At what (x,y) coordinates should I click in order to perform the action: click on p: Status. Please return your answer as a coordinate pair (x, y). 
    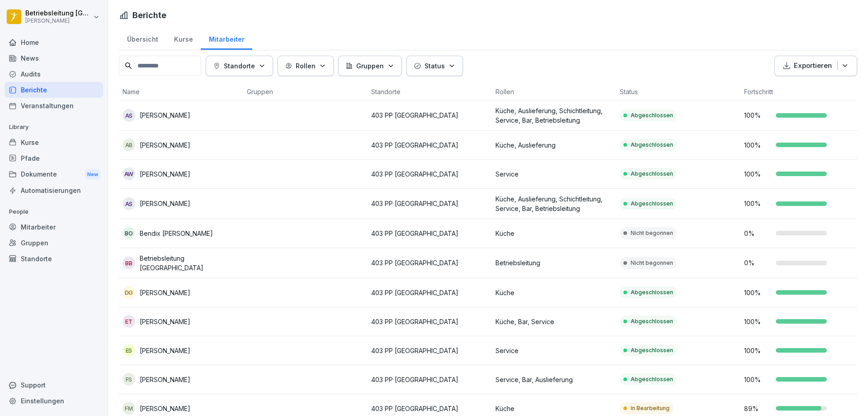
    Looking at the image, I should click on (435, 66).